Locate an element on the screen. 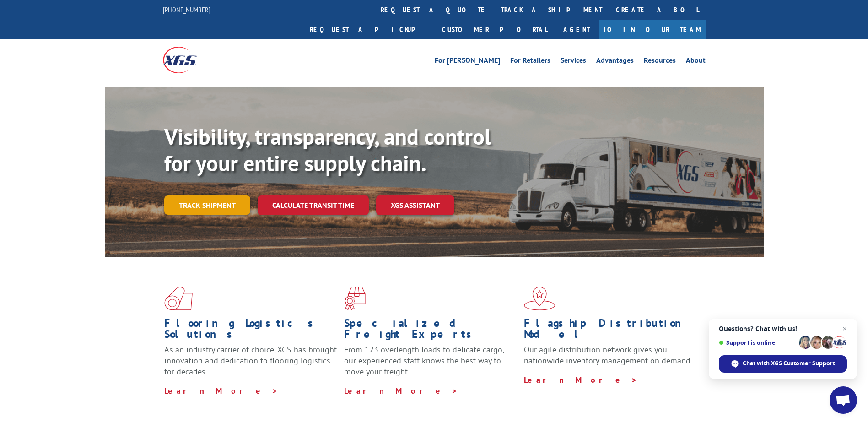  img: xgs-icon-flagship-distribution-model-red is located at coordinates (539, 298).